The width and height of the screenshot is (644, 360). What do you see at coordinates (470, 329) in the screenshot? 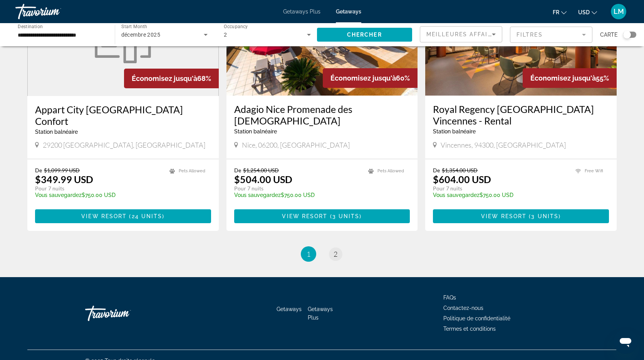
I see `a: Termes et conditions` at bounding box center [470, 329].